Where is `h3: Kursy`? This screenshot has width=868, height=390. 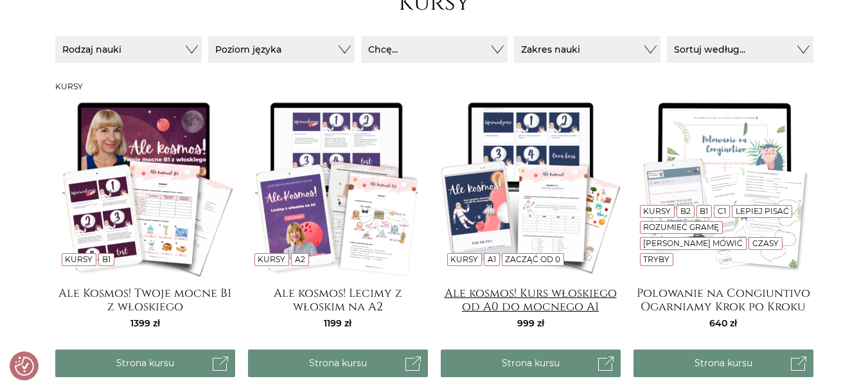 h3: Kursy is located at coordinates (434, 86).